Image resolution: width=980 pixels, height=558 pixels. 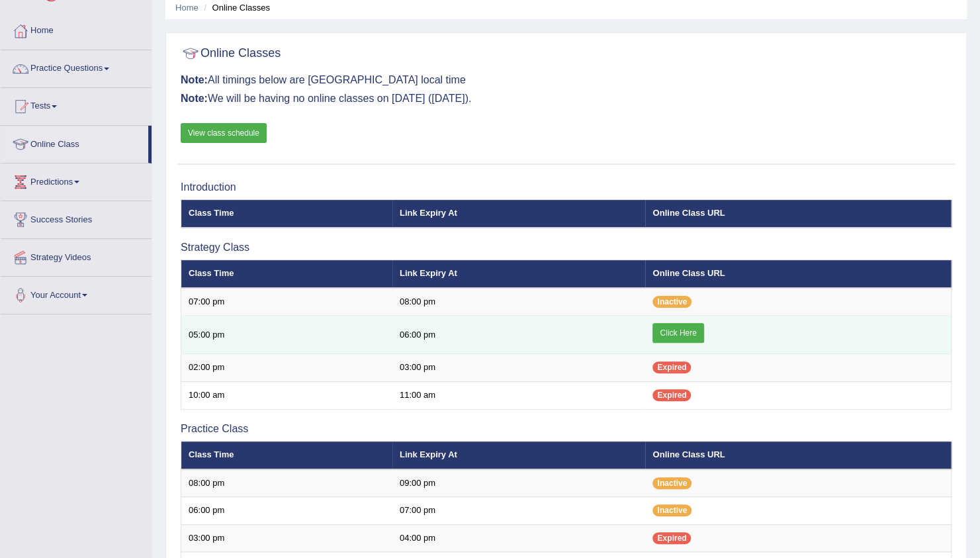 What do you see at coordinates (677, 333) in the screenshot?
I see `a: Click Here` at bounding box center [677, 333].